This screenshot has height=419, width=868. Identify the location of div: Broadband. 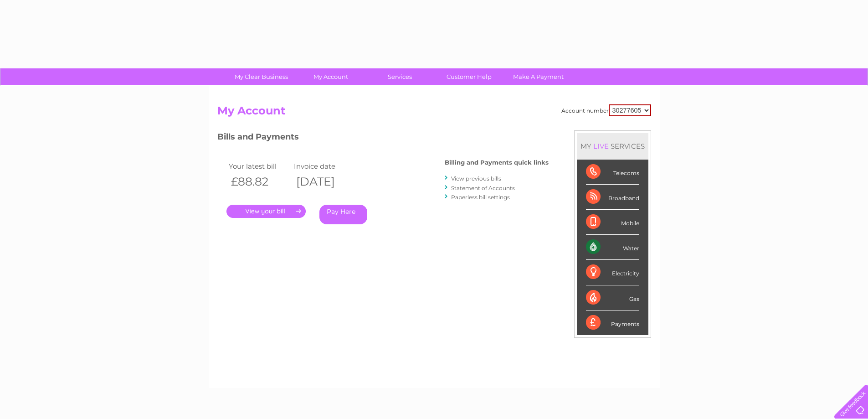
(613, 197).